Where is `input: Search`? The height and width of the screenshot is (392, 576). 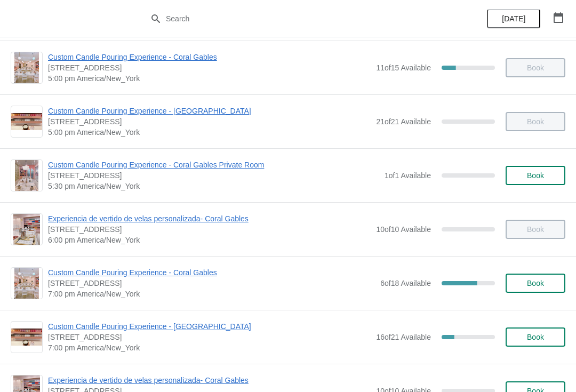 input: Search is located at coordinates (299, 19).